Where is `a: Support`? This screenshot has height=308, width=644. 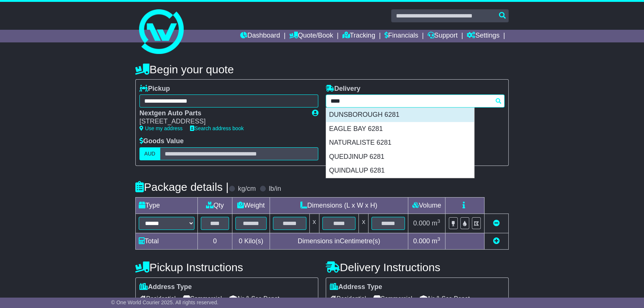 a: Support is located at coordinates (442, 36).